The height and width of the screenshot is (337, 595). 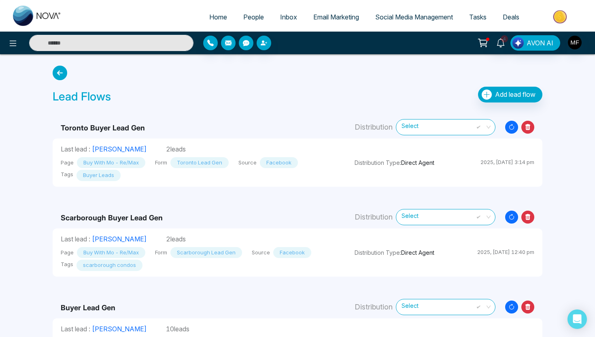 I want to click on a: Social Media Management, so click(x=414, y=17).